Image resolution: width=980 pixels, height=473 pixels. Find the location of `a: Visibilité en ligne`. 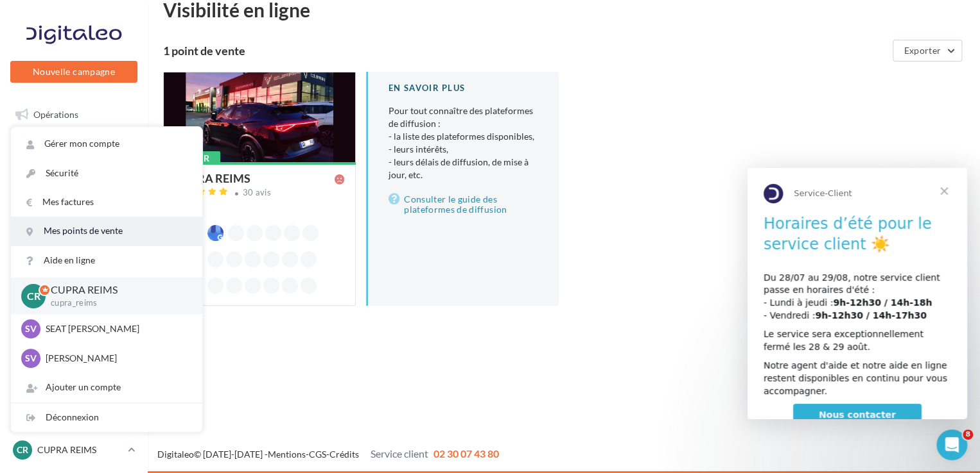

a: Visibilité en ligne is located at coordinates (74, 179).